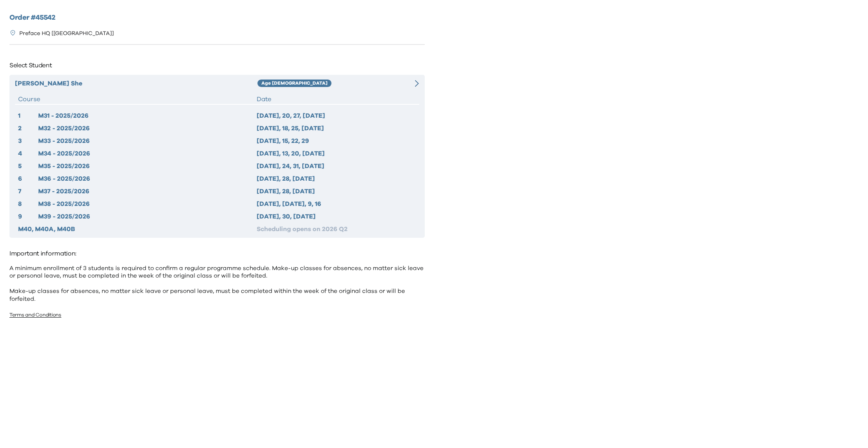  What do you see at coordinates (148, 217) in the screenshot?
I see `div: M39 - 2025/2026` at bounding box center [148, 217].